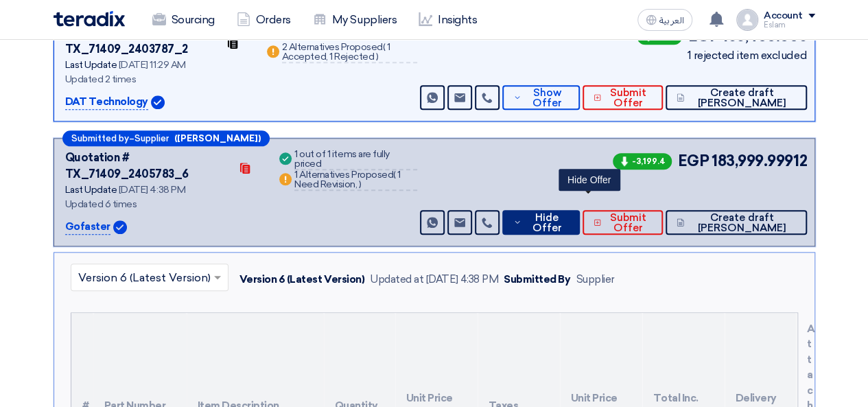 The width and height of the screenshot is (868, 407). What do you see at coordinates (264, 20) in the screenshot?
I see `a: Orders` at bounding box center [264, 20].